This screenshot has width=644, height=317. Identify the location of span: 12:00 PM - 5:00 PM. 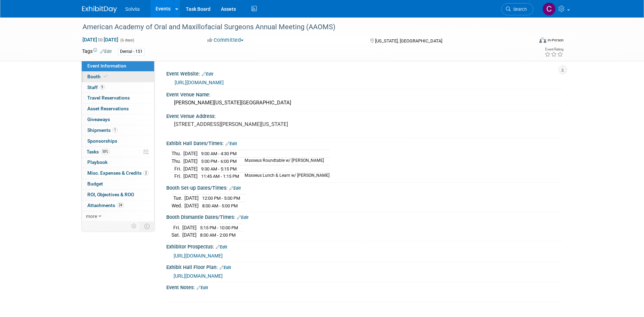
(221, 198).